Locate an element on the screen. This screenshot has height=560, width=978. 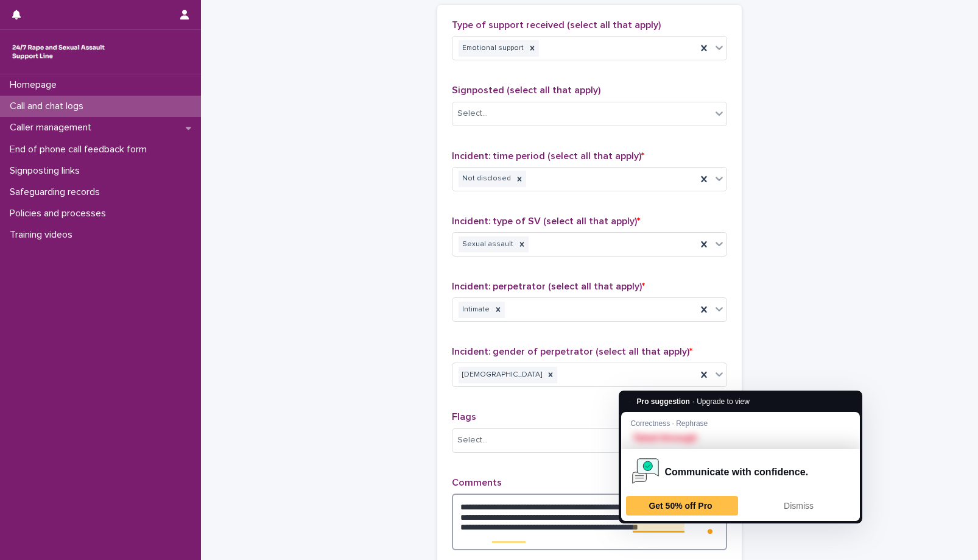
p: Policies and processes is located at coordinates (60, 213).